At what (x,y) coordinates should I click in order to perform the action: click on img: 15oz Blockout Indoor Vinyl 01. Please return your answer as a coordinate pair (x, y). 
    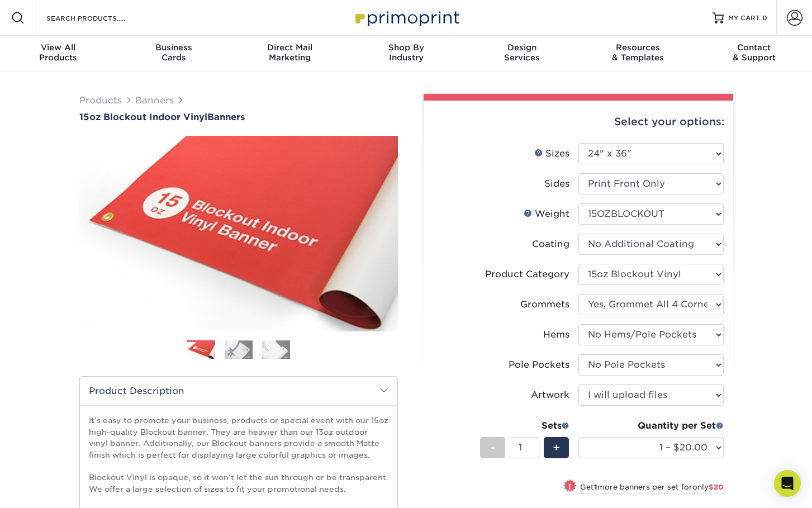
    Looking at the image, I should click on (239, 234).